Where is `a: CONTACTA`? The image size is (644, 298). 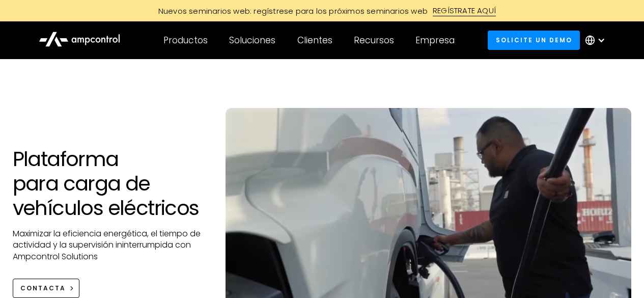 a: CONTACTA is located at coordinates (46, 288).